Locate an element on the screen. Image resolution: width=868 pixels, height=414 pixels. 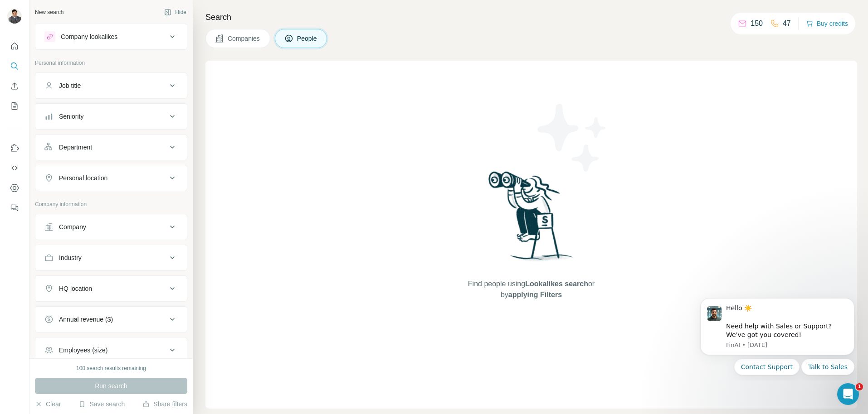
div: Department is located at coordinates (75, 147).